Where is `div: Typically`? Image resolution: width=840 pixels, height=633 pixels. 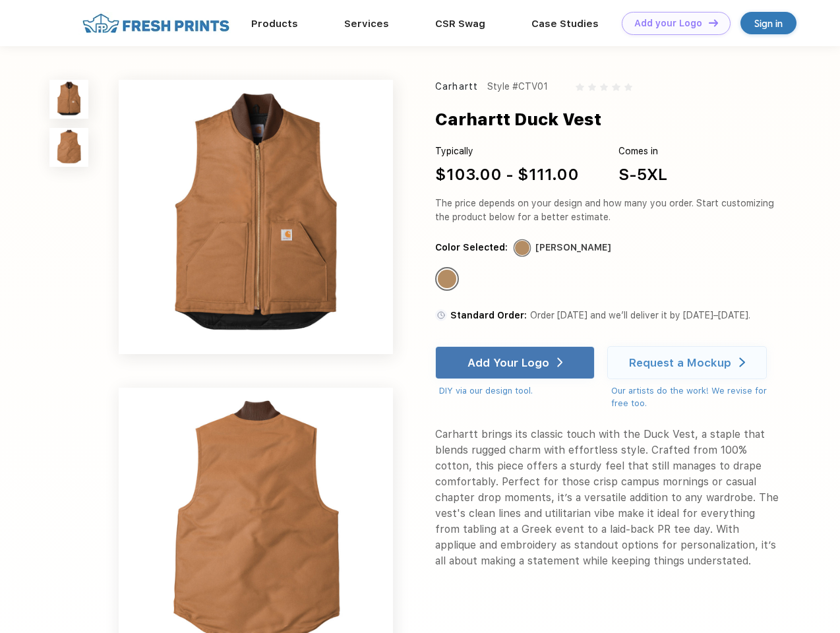 div: Typically is located at coordinates (507, 151).